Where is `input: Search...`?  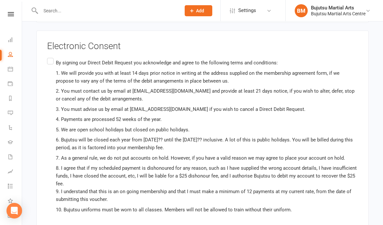 input: Search... is located at coordinates (107, 11).